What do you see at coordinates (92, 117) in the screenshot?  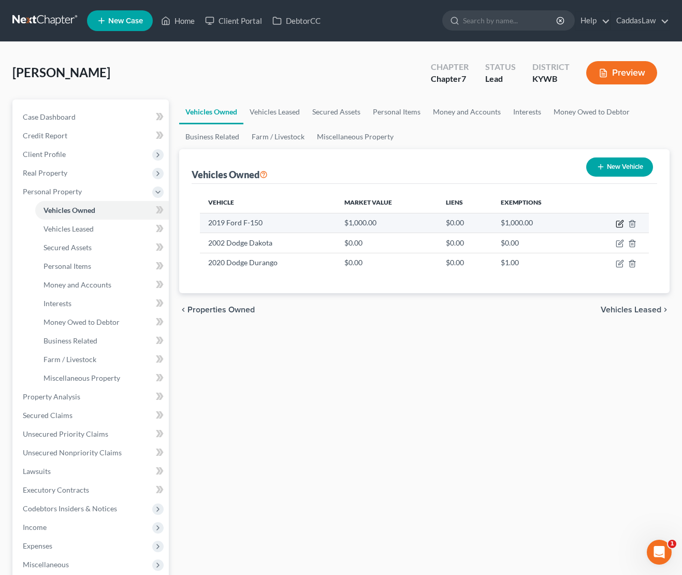 I see `a: Case Dashboard` at bounding box center [92, 117].